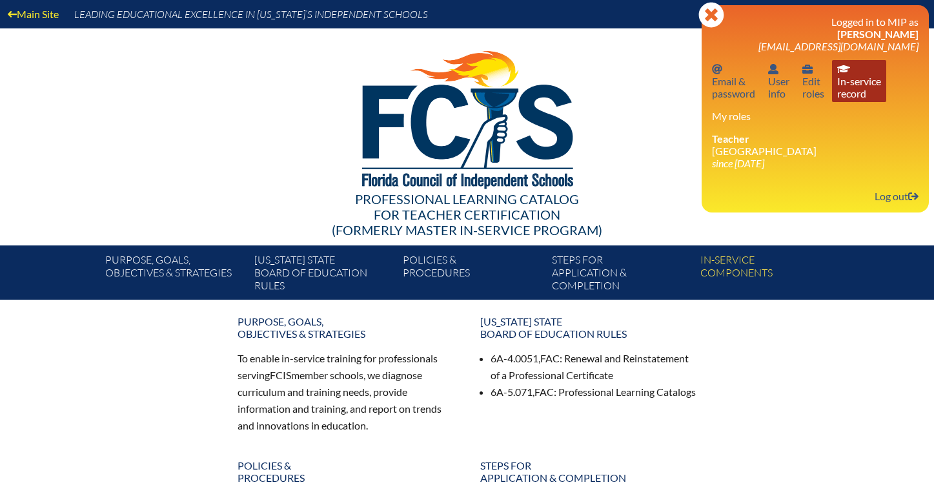 Image resolution: width=934 pixels, height=487 pixels. I want to click on h3: Logged in to MIP as, so click(815, 34).